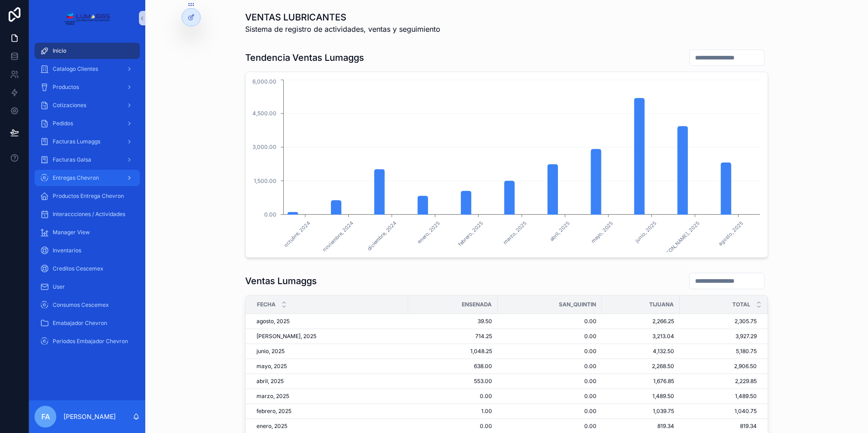  What do you see at coordinates (327, 366) in the screenshot?
I see `td: mayo, 2025` at bounding box center [327, 366].